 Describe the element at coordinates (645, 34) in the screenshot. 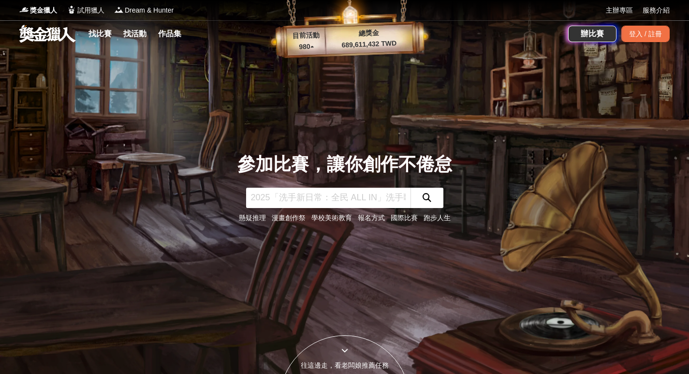

I see `div: 登入 / 註冊` at that location.